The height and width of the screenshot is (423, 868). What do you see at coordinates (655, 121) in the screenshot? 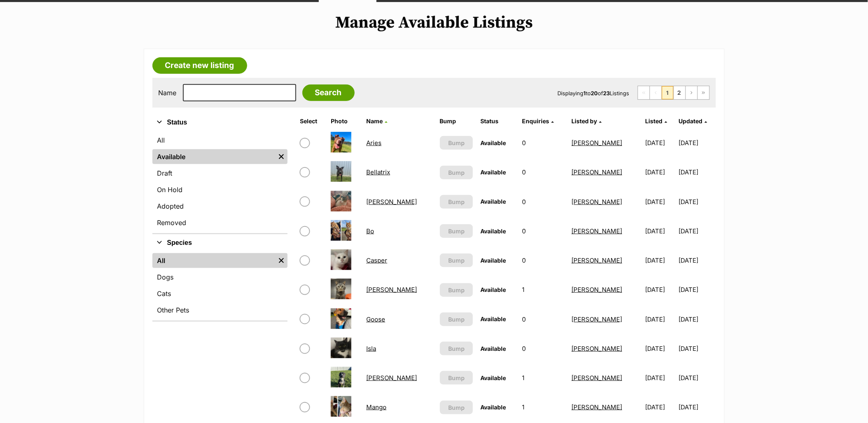
I see `a: Listed` at bounding box center [655, 121].